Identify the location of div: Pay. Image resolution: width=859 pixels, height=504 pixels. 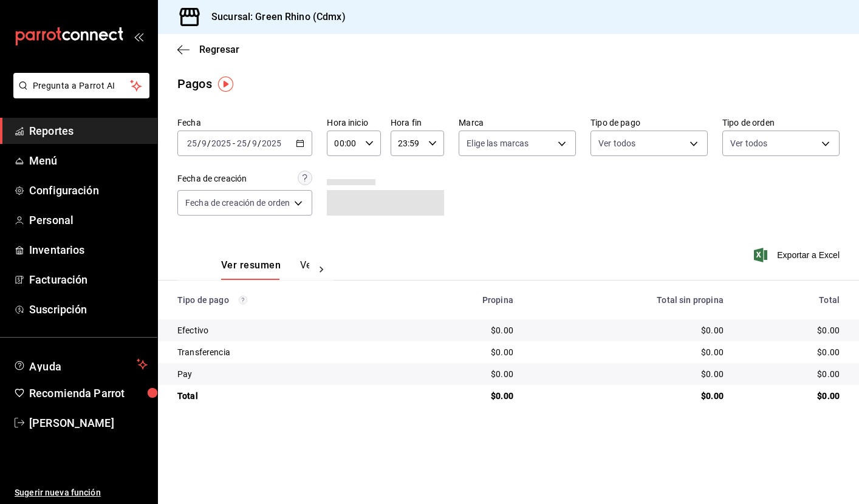
(284, 374).